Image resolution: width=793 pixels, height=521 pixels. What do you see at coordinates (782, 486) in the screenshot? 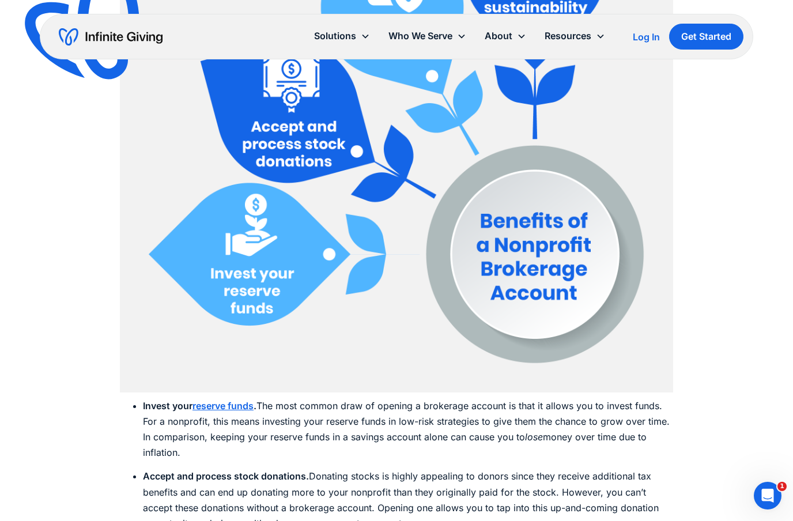
I see `span: 1` at bounding box center [782, 486].